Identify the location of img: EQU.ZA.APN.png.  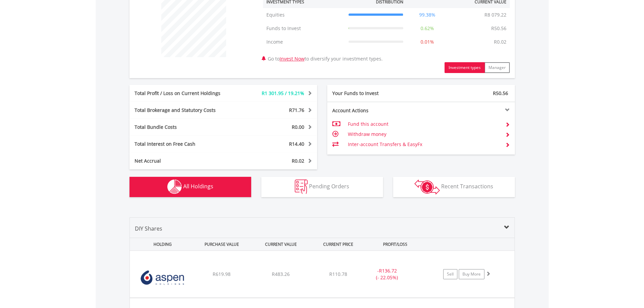
(162, 278).